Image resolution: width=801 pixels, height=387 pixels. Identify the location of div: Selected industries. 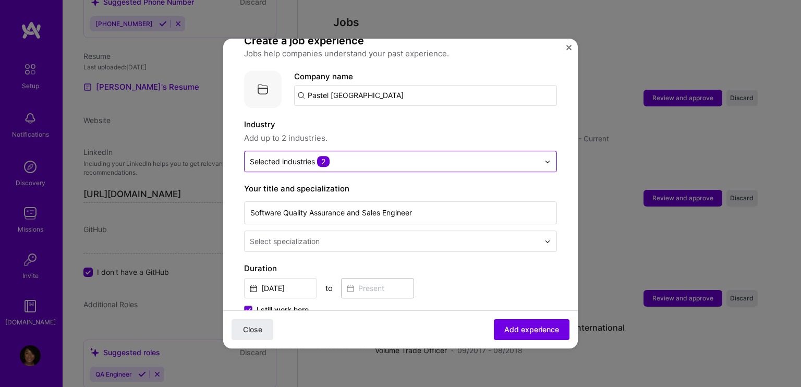
(289, 161).